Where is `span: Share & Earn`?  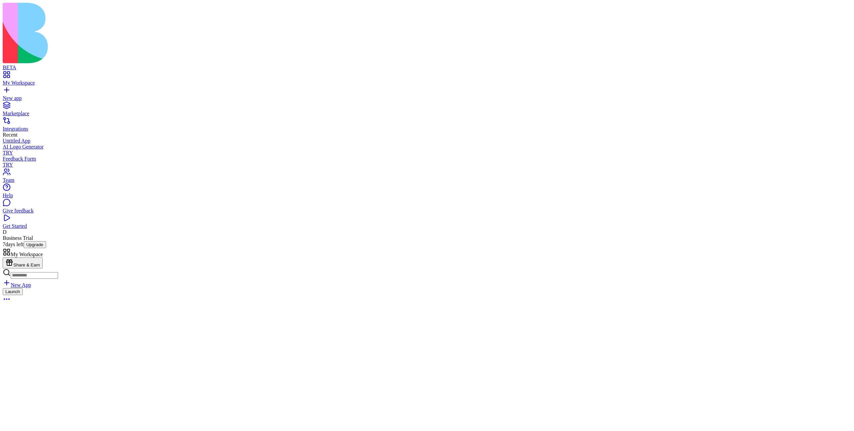
span: Share & Earn is located at coordinates (27, 265).